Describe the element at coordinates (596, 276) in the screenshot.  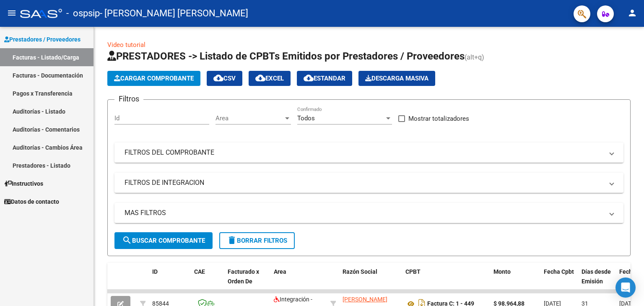
I see `span: Días desde Emisión` at that location.